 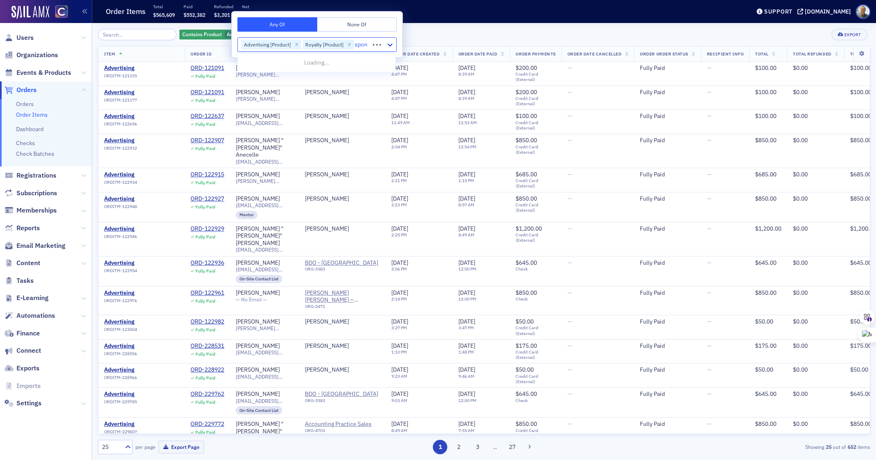 What do you see at coordinates (297, 45) in the screenshot?
I see `div: Remove Advertising [Product]` at bounding box center [297, 45].